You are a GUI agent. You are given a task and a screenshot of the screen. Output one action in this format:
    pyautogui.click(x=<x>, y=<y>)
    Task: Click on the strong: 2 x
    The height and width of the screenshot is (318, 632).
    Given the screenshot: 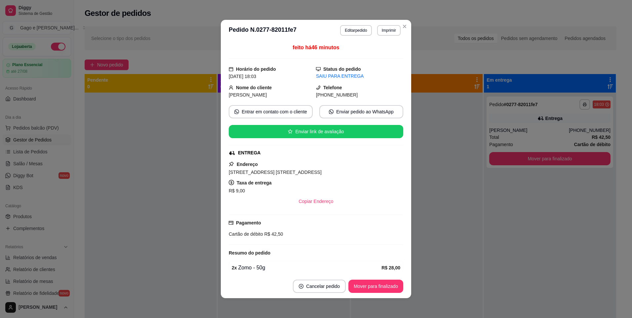 What is the action you would take?
    pyautogui.click(x=234, y=268)
    